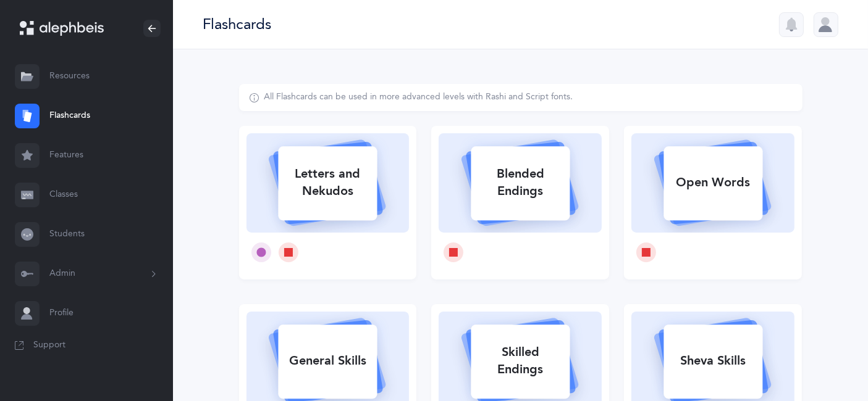 The width and height of the screenshot is (868, 401). I want to click on div: Sheva Skills, so click(713, 361).